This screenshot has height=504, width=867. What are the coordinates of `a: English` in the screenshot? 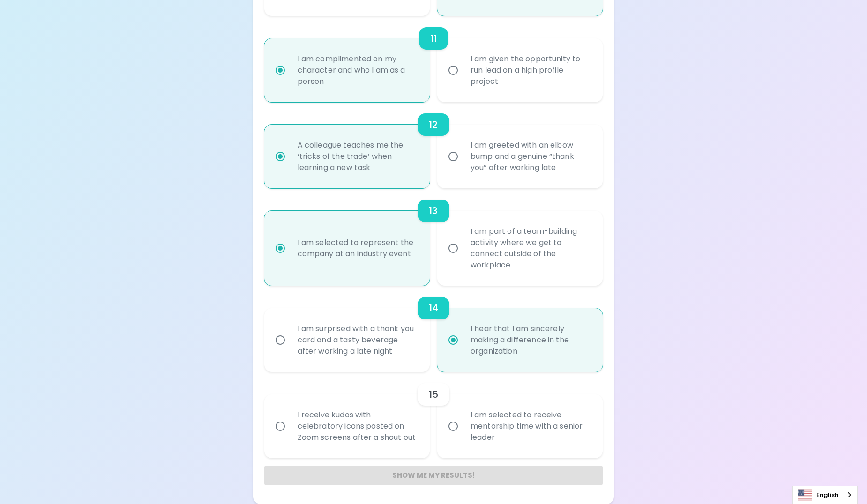 It's located at (824, 495).